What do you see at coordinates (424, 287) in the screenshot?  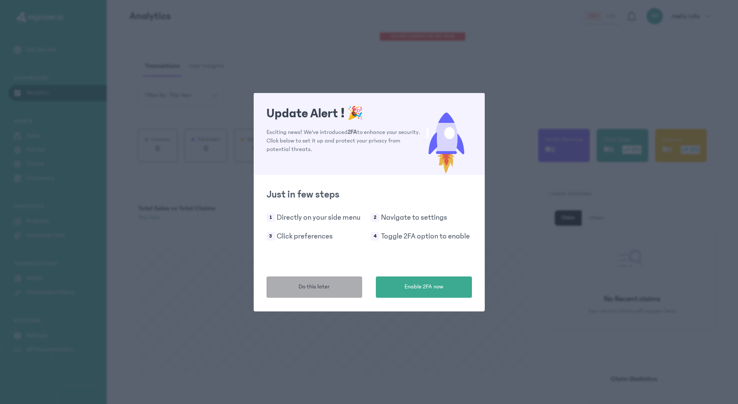 I see `button: Enable 2FA now` at bounding box center [424, 287].